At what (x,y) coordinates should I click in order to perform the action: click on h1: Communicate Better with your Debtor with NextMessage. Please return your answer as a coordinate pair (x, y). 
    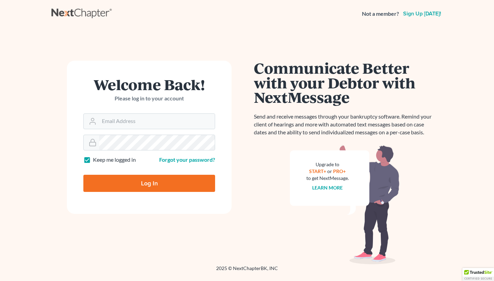
    Looking at the image, I should click on (345, 83).